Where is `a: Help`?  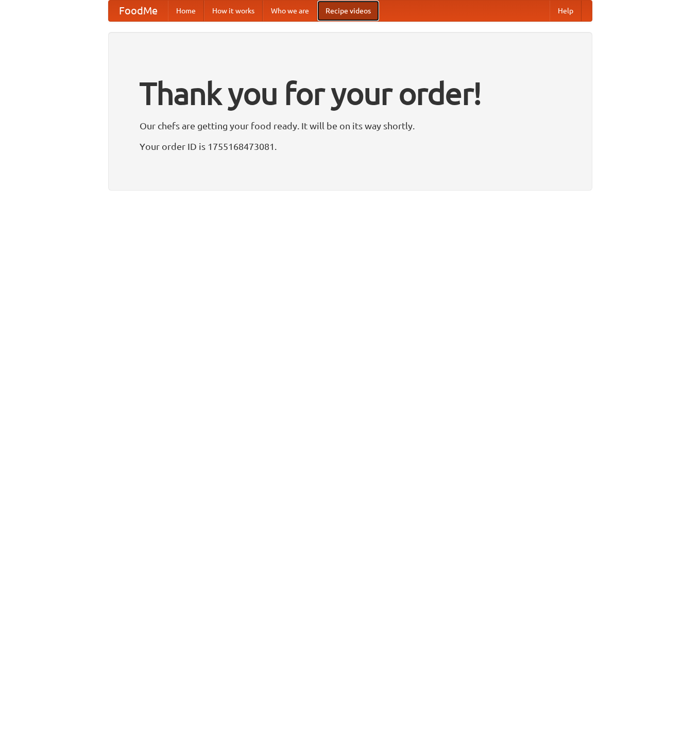
a: Help is located at coordinates (565, 10).